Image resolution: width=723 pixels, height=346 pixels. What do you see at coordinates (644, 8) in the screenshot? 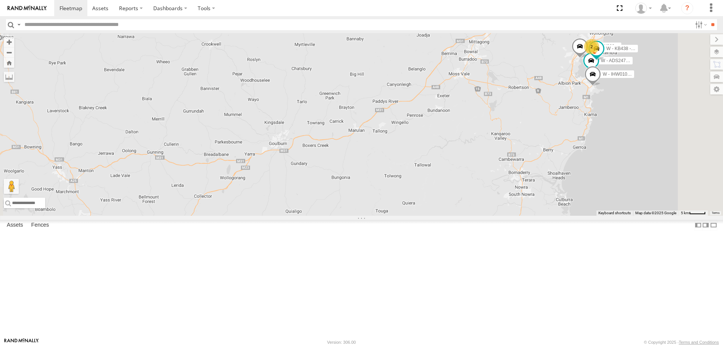
I see `div: Tye Clark` at bounding box center [644, 8].